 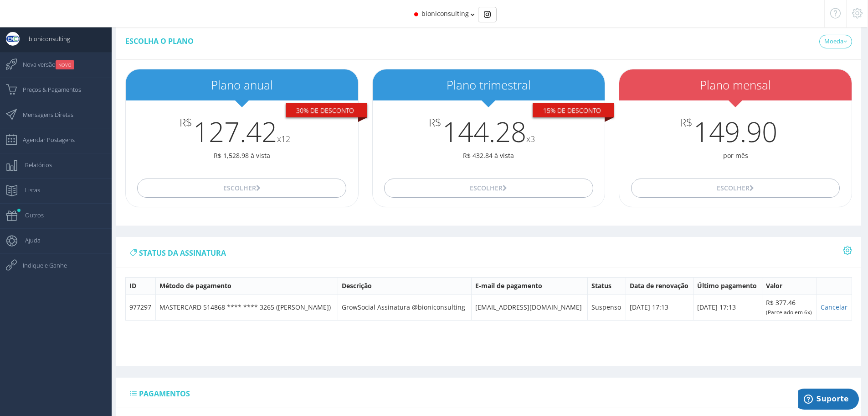 What do you see at coordinates (790, 285) in the screenshot?
I see `th: Valor` at bounding box center [790, 285].